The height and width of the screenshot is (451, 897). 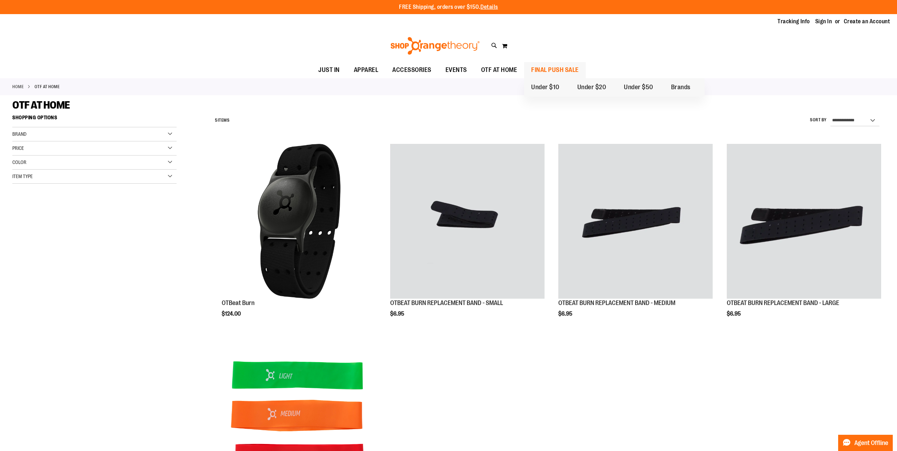 I want to click on label: Sort By, so click(x=818, y=120).